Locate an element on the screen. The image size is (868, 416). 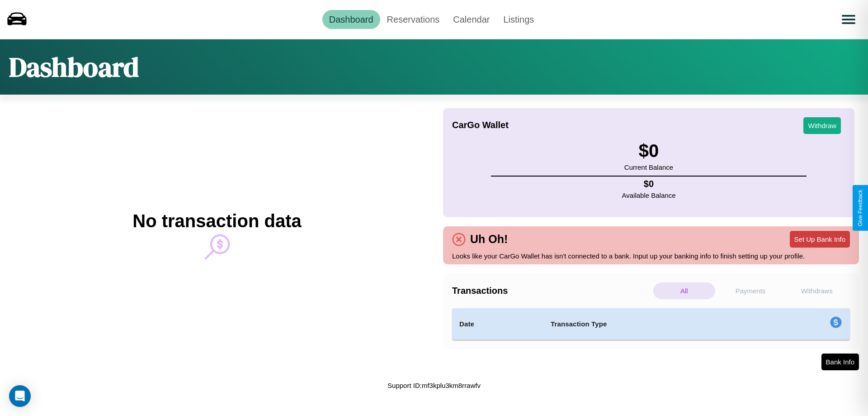
button: Bank Info is located at coordinates (840, 361).